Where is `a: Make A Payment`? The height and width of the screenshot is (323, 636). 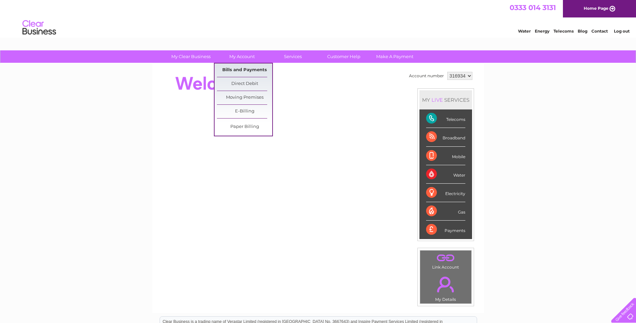 a: Make A Payment is located at coordinates (395, 56).